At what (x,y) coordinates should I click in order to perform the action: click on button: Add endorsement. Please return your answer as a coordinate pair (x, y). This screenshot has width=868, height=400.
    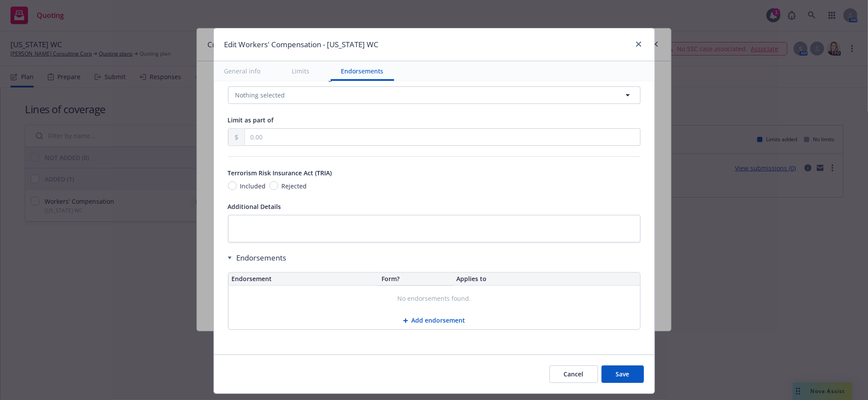
    Looking at the image, I should click on (434, 321).